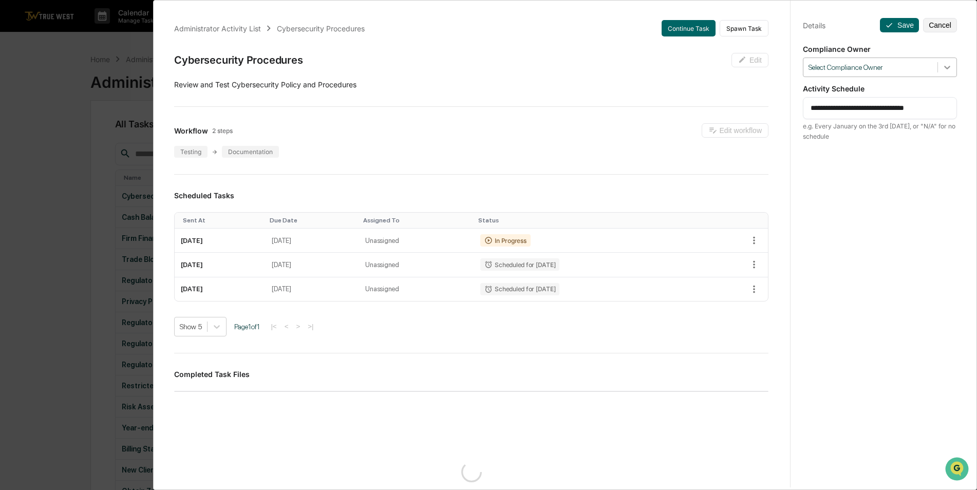 The image size is (977, 490). What do you see at coordinates (814, 25) in the screenshot?
I see `div: Details` at bounding box center [814, 25].